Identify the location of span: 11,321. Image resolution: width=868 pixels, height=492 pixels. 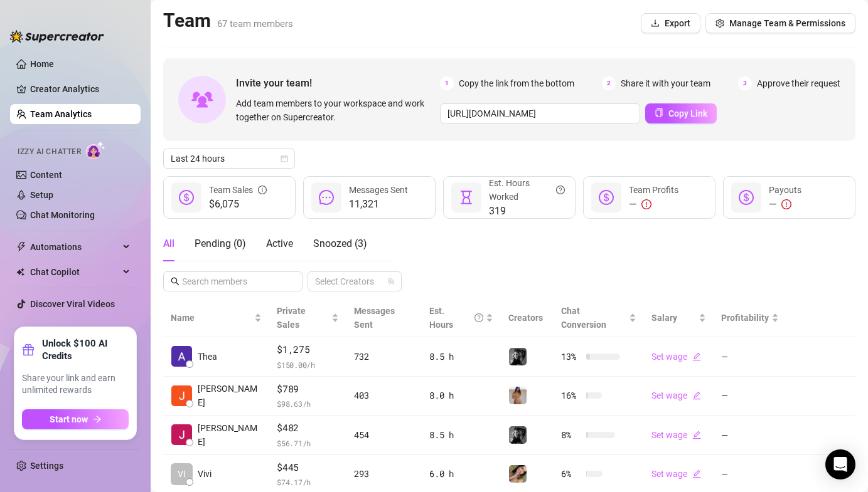
(378, 204).